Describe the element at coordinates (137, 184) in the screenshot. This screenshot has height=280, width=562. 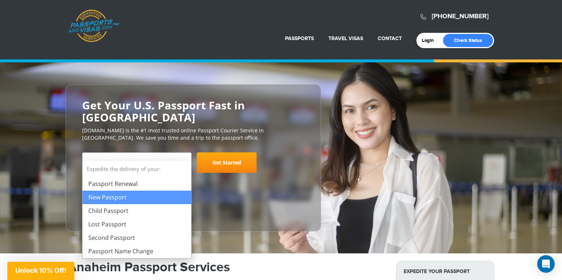
I see `li: Passport Renewal` at that location.